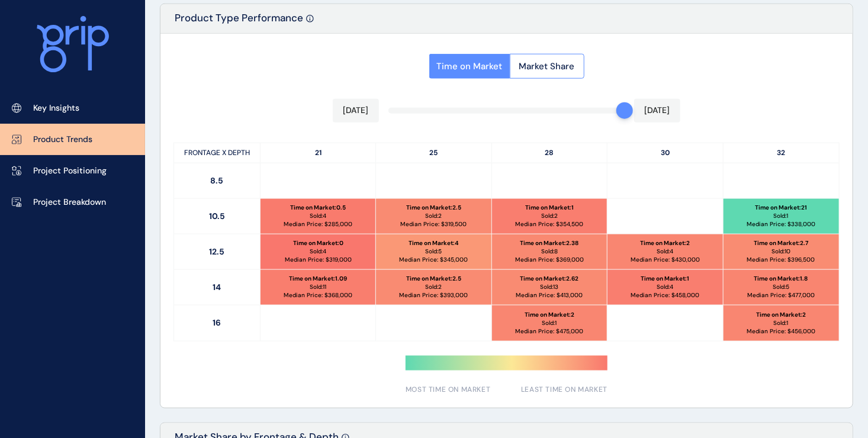 This screenshot has height=438, width=868. I want to click on p: 30, so click(665, 153).